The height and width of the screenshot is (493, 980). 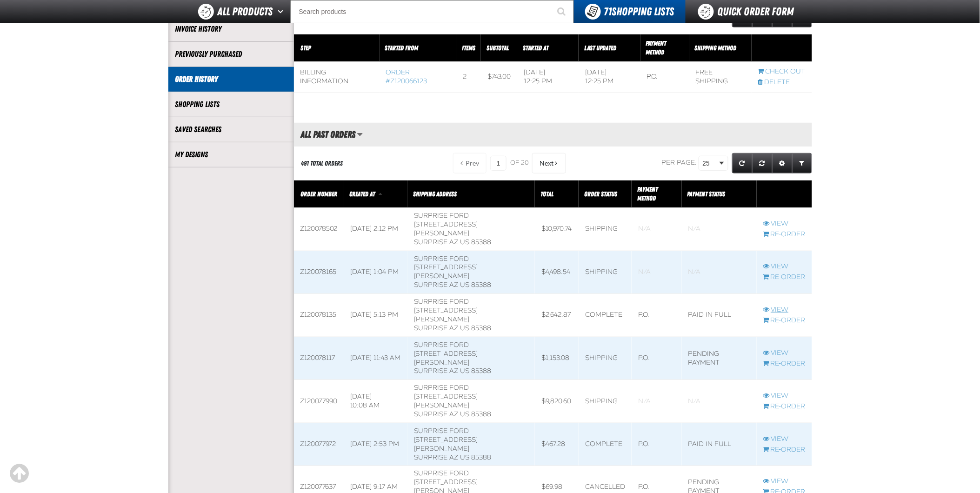 What do you see at coordinates (407, 77) in the screenshot?
I see `a: Order #Z120066123` at bounding box center [407, 77].